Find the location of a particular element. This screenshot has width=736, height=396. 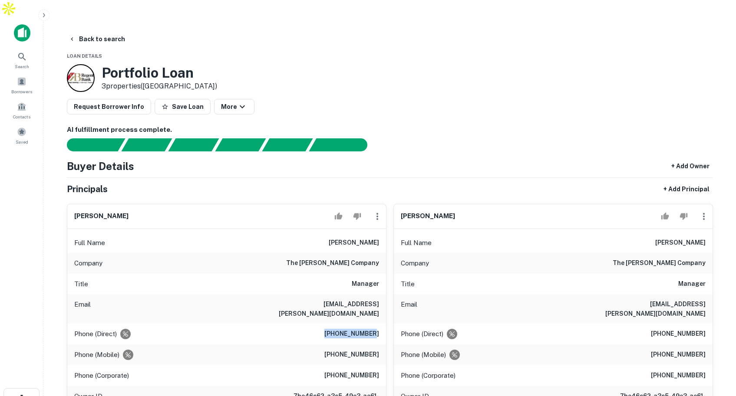

button: Back to search is located at coordinates (97, 39).